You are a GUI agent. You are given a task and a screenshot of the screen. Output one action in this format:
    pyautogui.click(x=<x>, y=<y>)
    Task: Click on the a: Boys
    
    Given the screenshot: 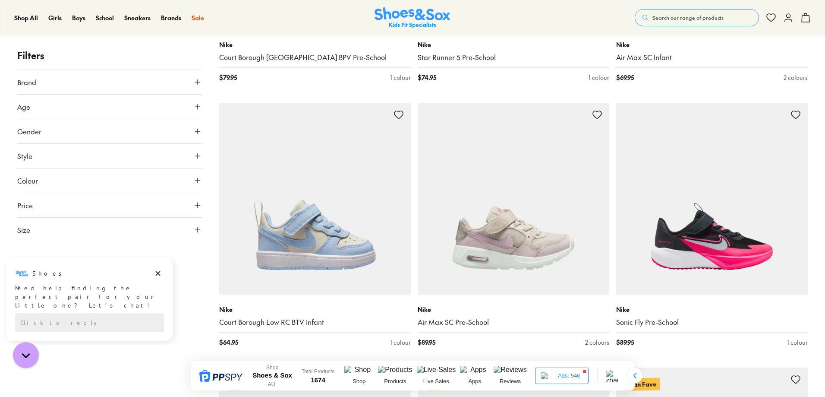 What is the action you would take?
    pyautogui.click(x=79, y=18)
    